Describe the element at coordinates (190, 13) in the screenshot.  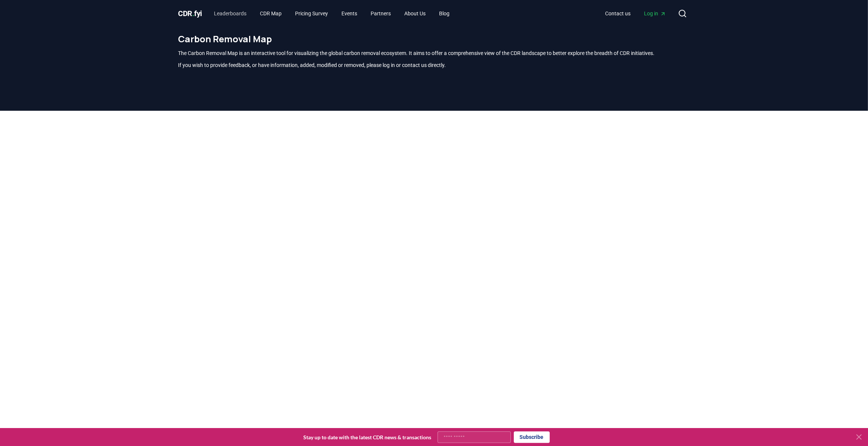
I see `a: CDR.fyi` at that location.